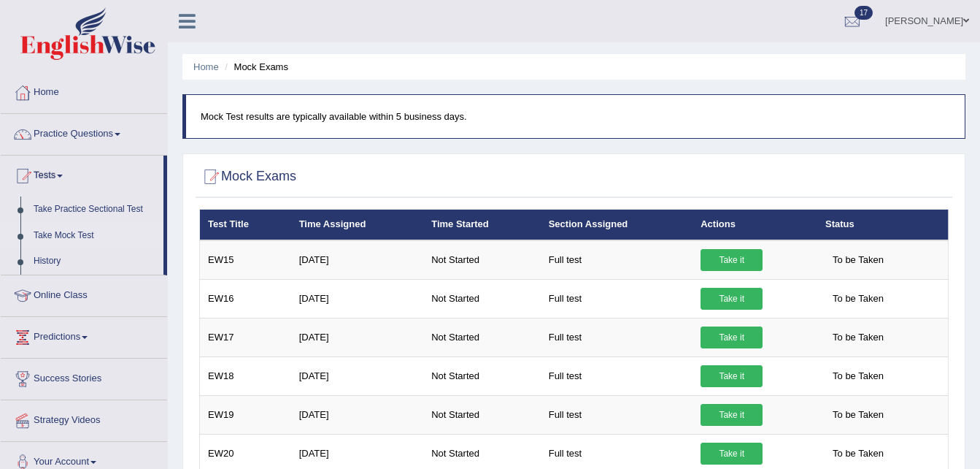  What do you see at coordinates (84, 132) in the screenshot?
I see `a: Practice Questions` at bounding box center [84, 132].